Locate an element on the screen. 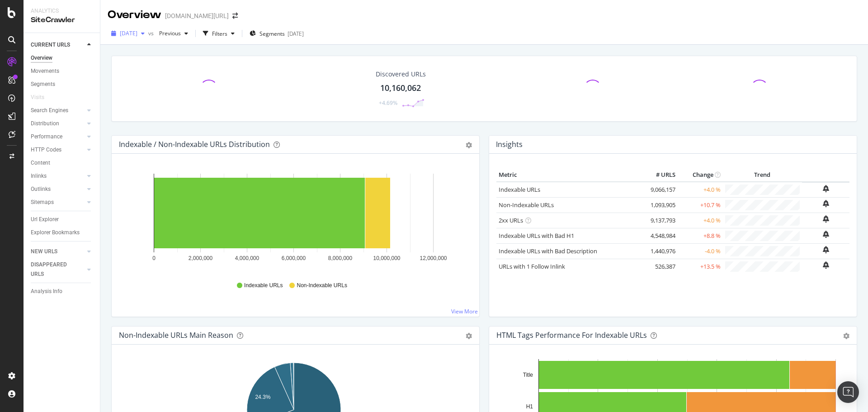 Image resolution: width=868 pixels, height=412 pixels. span: Previous is located at coordinates (168, 33).